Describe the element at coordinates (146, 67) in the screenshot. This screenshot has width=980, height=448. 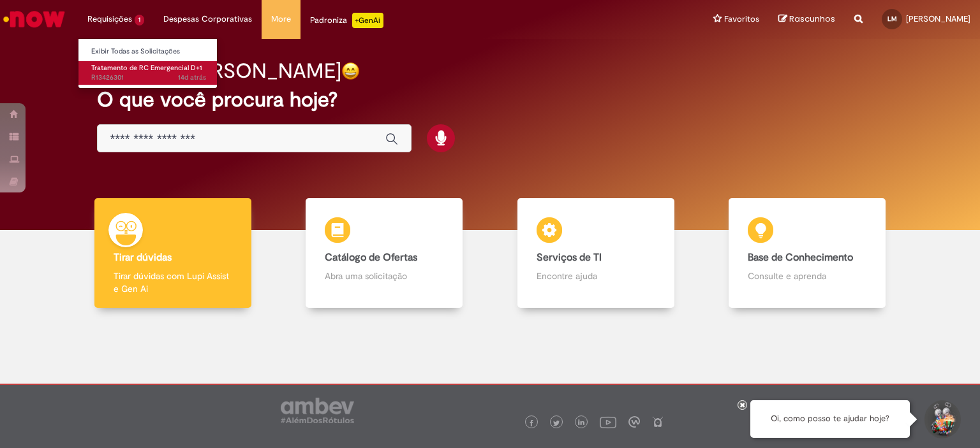
I see `span: Tratamento de RC Emergencial D+1` at that location.